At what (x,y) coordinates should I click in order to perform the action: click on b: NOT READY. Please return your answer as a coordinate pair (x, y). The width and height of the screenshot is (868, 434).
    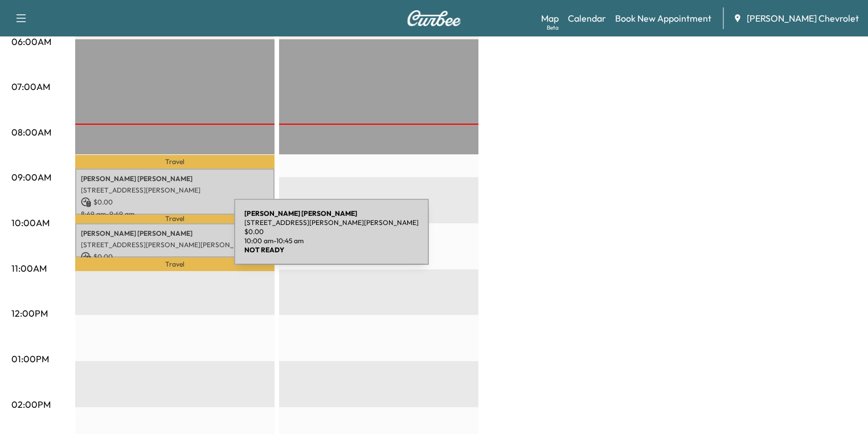
    Looking at the image, I should click on (264, 250).